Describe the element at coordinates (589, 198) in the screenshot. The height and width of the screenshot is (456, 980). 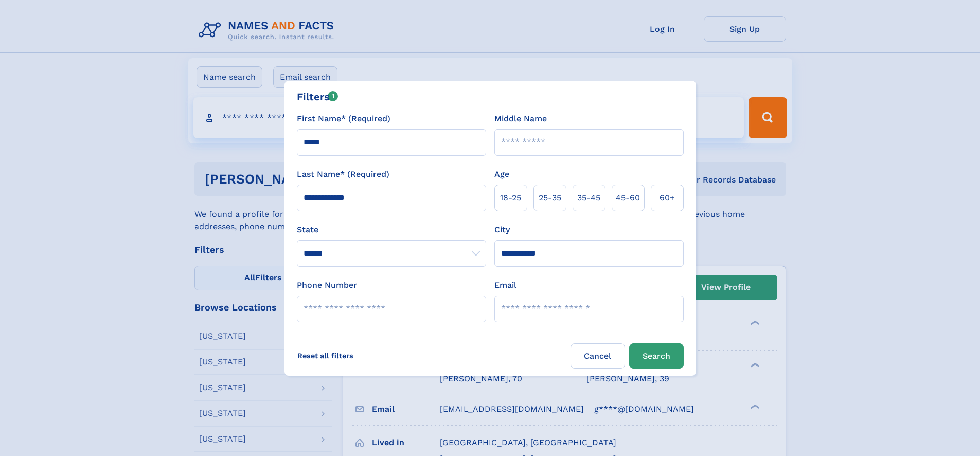
I see `span: 35‑45` at that location.